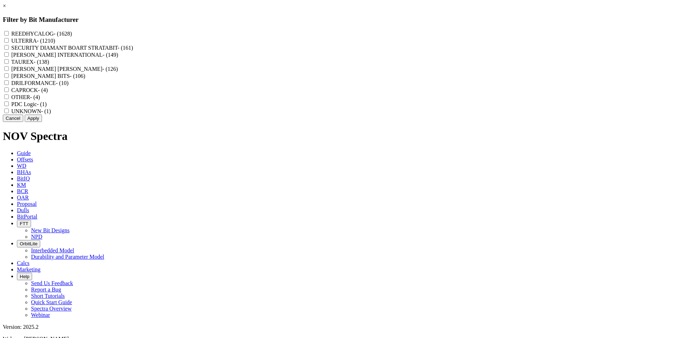 The width and height of the screenshot is (677, 338). Describe the element at coordinates (27, 204) in the screenshot. I see `span: Proposal` at that location.